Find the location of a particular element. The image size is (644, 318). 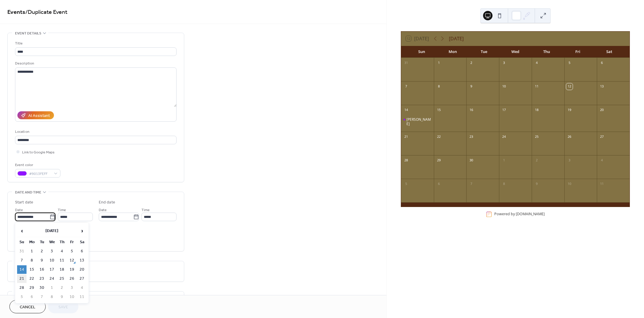

span: / Duplicate Event is located at coordinates (46, 12).